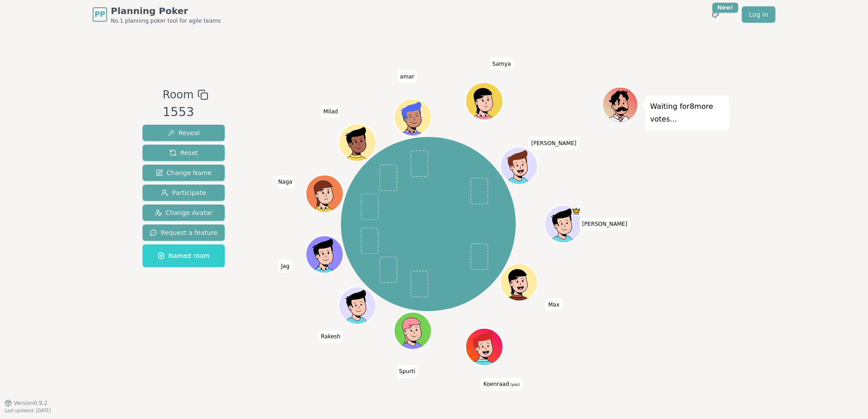  What do you see at coordinates (157, 14) in the screenshot?
I see `a: PPPlanning PokerNo.1 planning poker tool for agile teams` at bounding box center [157, 14].